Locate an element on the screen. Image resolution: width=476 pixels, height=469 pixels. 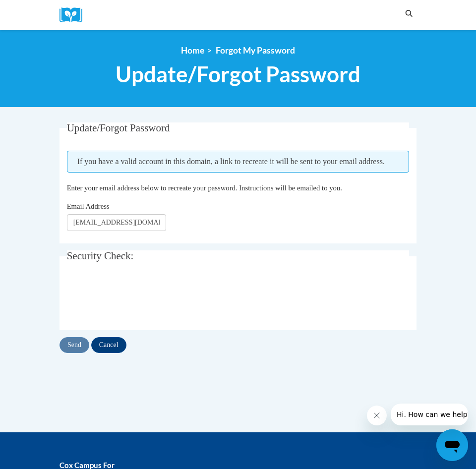
span: Forgot My Password is located at coordinates (255, 50).